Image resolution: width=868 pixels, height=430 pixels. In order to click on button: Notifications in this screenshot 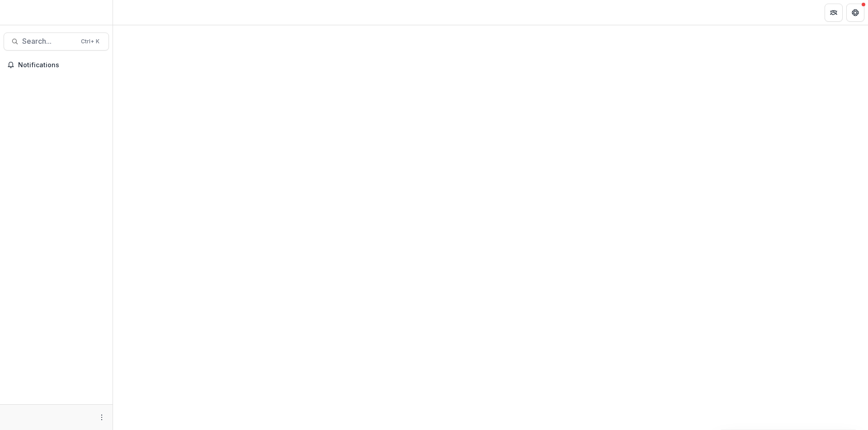, I will do `click(56, 65)`.